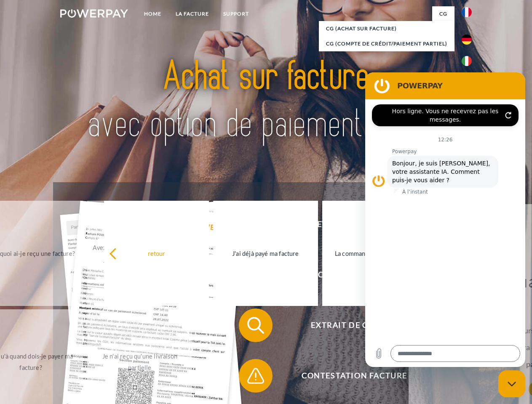 Image resolution: width=532 pixels, height=404 pixels. I want to click on button: Charger un fichier, so click(14, 281).